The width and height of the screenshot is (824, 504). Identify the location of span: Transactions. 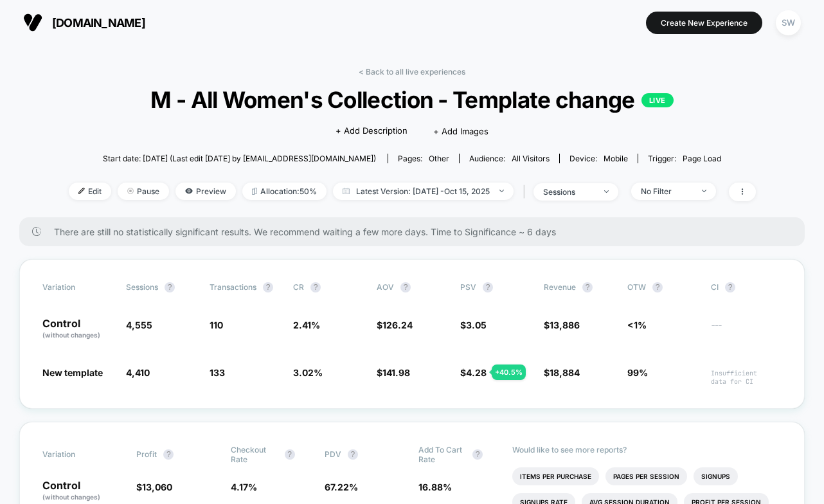
(233, 287).